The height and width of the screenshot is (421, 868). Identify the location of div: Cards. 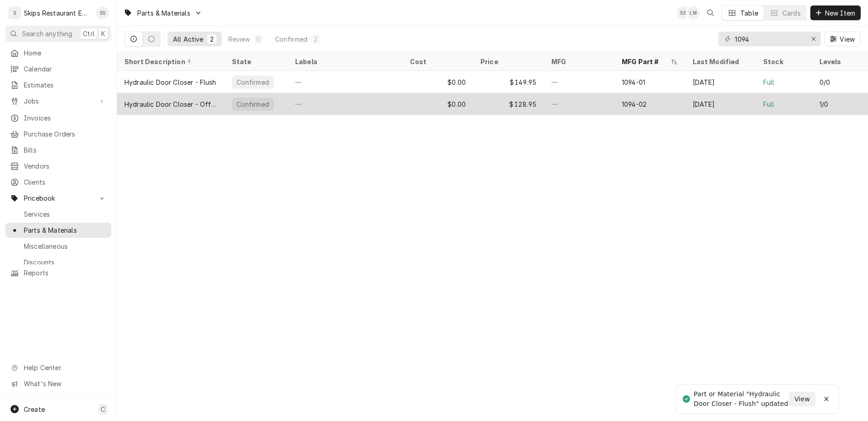
(792, 13).